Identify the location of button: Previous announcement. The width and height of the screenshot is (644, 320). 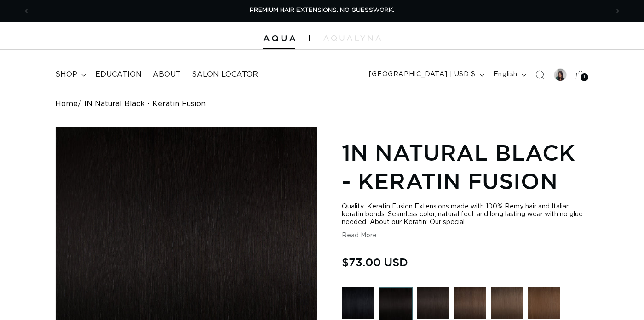
(26, 11).